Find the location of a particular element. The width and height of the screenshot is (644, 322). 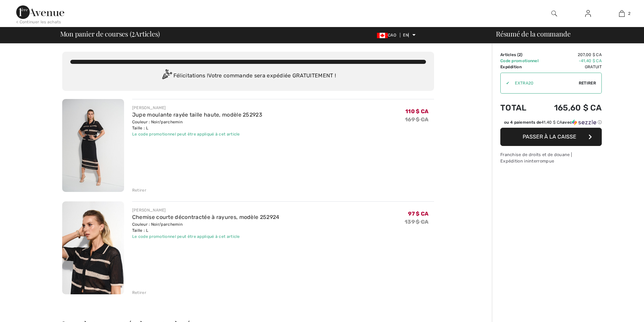

font: -41,40 $ CA is located at coordinates (590, 61).